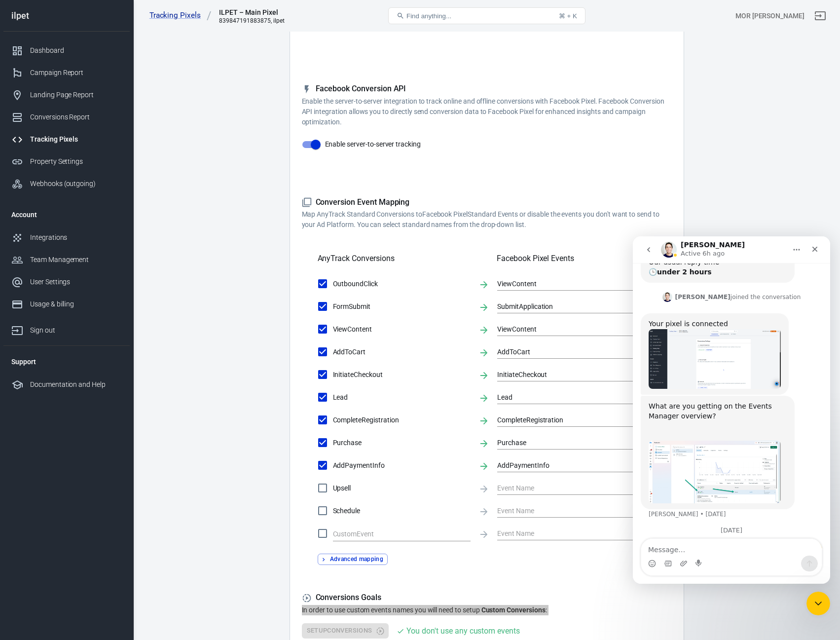 This screenshot has width=840, height=640. What do you see at coordinates (20, 327) in the screenshot?
I see `button: Emoji picker` at bounding box center [20, 327].